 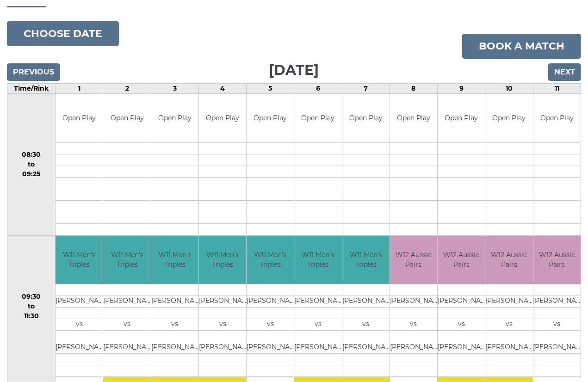 What do you see at coordinates (318, 89) in the screenshot?
I see `td: 6` at bounding box center [318, 89].